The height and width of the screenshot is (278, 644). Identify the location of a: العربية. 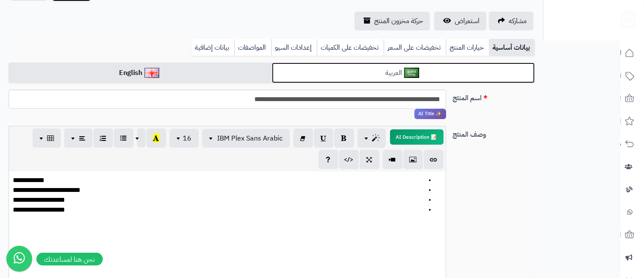
(404, 73).